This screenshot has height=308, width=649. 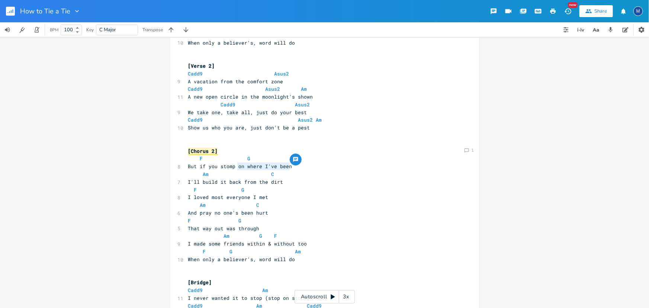 I want to click on span: We take one, take all, just do your best, so click(x=248, y=112).